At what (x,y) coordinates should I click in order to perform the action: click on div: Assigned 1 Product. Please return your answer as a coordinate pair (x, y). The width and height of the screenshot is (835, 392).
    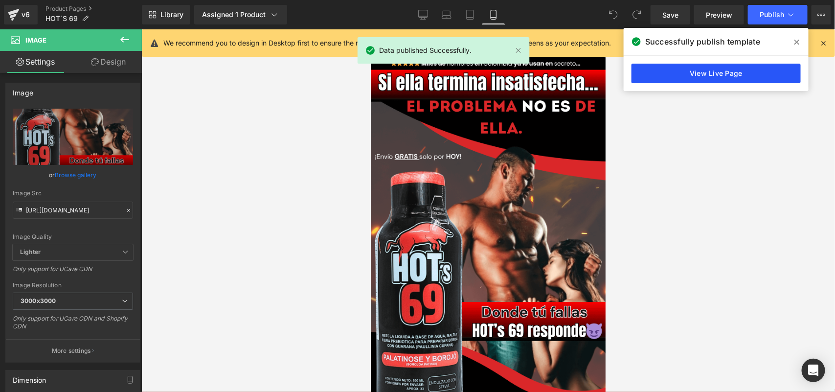
    Looking at the image, I should click on (241, 15).